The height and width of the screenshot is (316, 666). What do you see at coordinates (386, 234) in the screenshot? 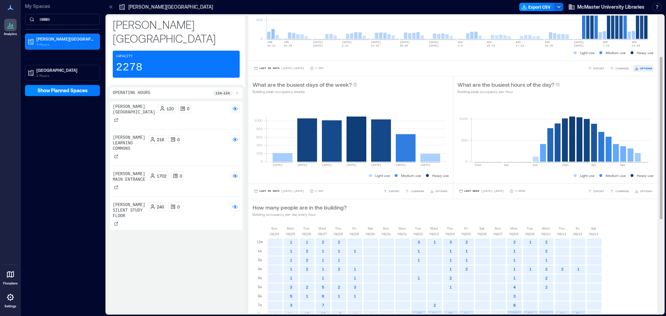
I see `p: 08/31` at bounding box center [386, 234].